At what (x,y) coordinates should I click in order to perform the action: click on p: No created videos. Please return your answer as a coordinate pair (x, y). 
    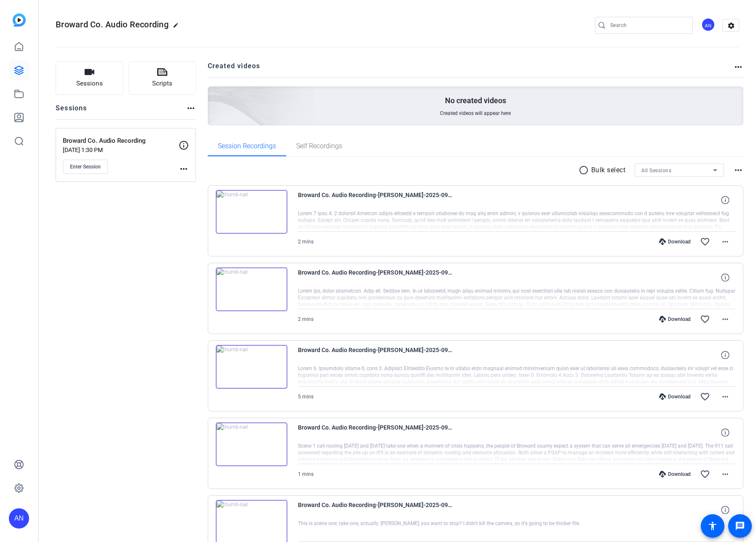
    Looking at the image, I should click on (475, 101).